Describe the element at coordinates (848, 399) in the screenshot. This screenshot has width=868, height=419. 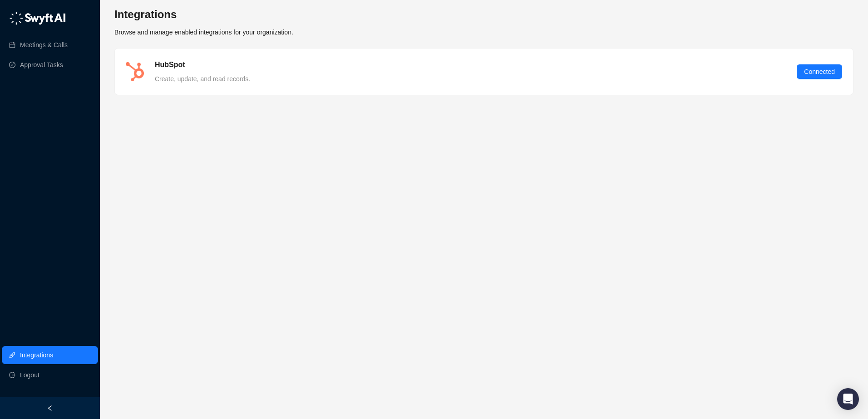
I see `div: Open Intercom Messenger` at that location.